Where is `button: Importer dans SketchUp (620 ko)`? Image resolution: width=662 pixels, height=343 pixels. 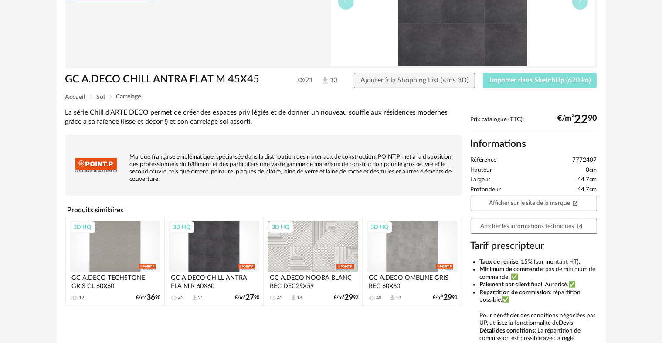
button: Importer dans SketchUp (620 ko) is located at coordinates (540, 81).